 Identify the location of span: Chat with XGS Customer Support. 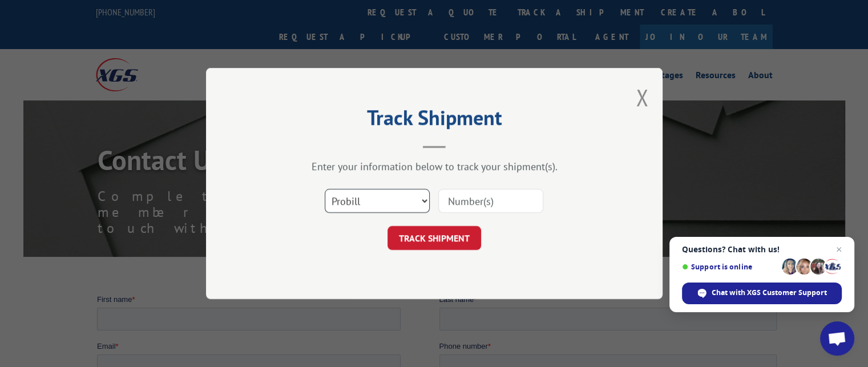
(770, 293).